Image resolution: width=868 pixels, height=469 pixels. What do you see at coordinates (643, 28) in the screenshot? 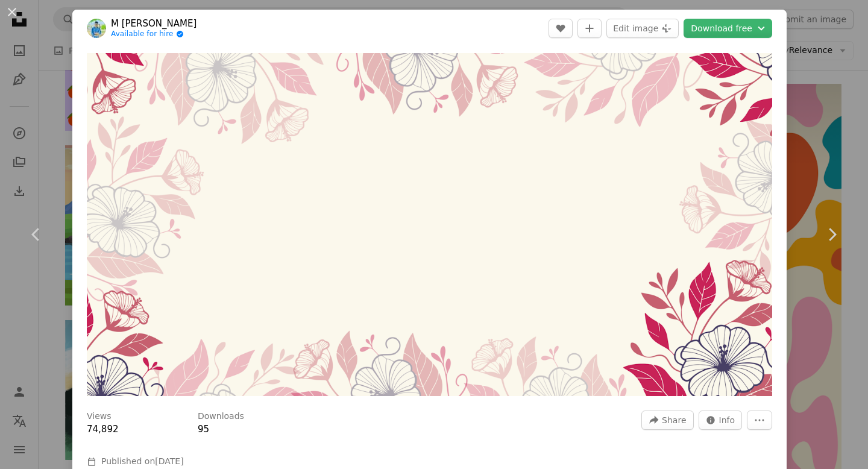
I see `button: Edit image` at bounding box center [643, 28].